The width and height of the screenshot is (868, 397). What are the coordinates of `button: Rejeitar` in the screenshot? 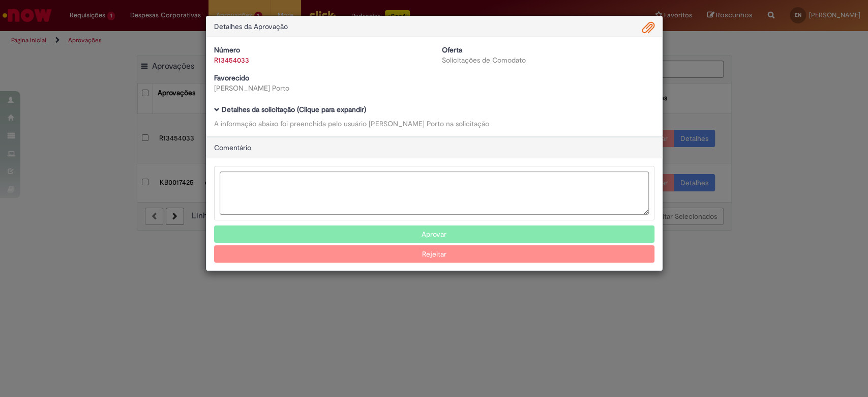 It's located at (434, 254).